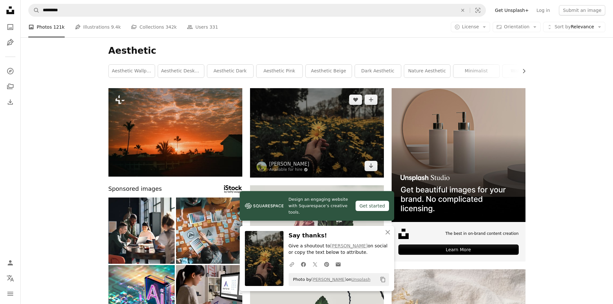  Describe the element at coordinates (135, 189) in the screenshot. I see `span: Sponsored images` at that location.